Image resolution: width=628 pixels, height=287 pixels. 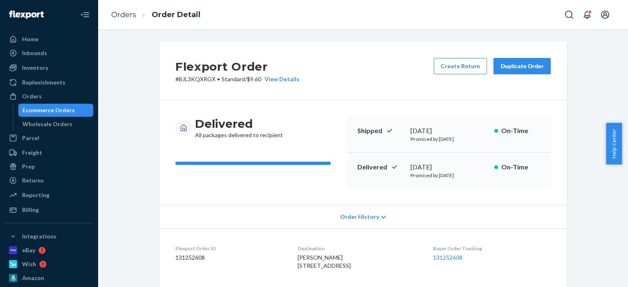 I want to click on button: Open Search Box, so click(x=569, y=15).